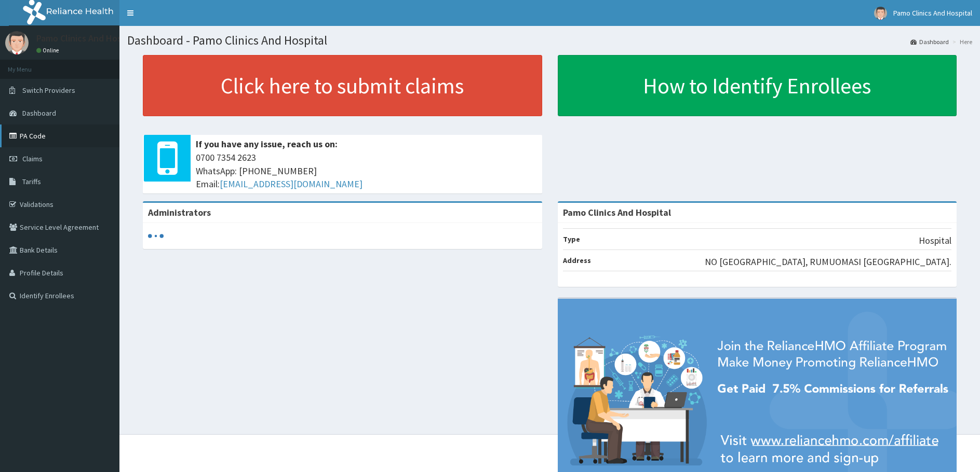 This screenshot has height=472, width=980. What do you see at coordinates (32, 181) in the screenshot?
I see `span: Tariffs` at bounding box center [32, 181].